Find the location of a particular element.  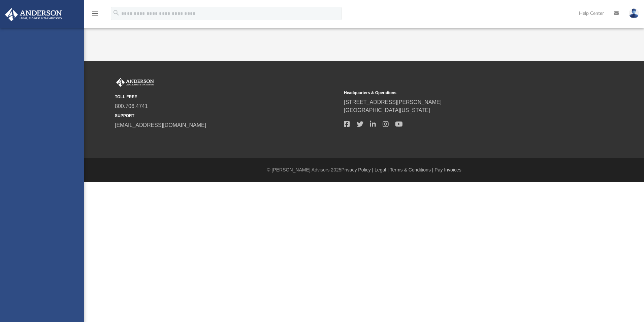

small: TOLL FREE is located at coordinates (227, 97).